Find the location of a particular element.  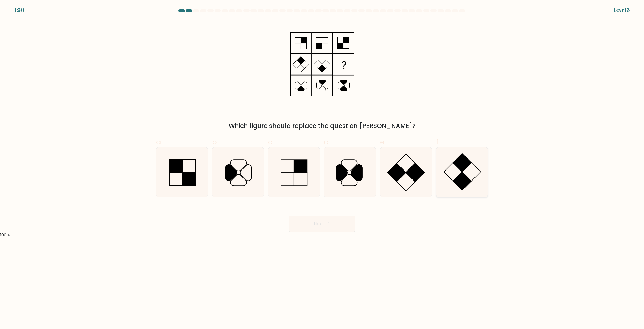

span: b. is located at coordinates (215, 142).